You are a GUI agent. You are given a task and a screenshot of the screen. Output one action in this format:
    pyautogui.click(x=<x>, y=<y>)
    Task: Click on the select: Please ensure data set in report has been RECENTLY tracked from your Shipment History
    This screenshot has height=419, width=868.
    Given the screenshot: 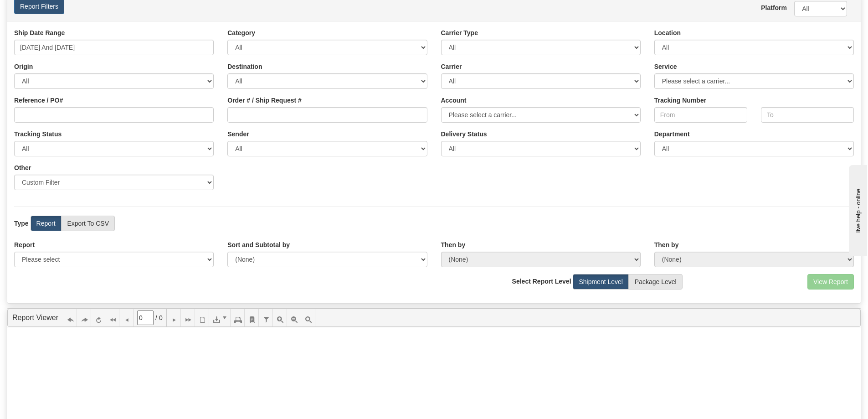 What is the action you would take?
    pyautogui.click(x=541, y=149)
    